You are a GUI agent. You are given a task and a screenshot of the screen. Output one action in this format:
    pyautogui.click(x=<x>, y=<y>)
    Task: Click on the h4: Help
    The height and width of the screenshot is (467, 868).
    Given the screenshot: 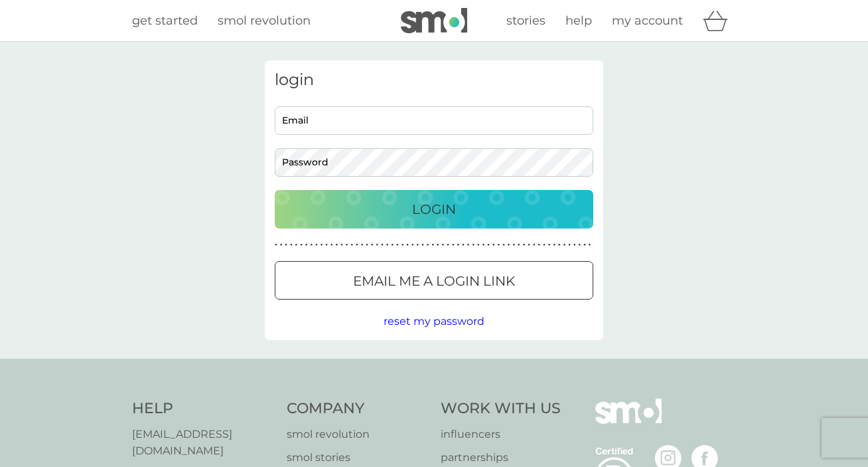 What is the action you would take?
    pyautogui.click(x=203, y=408)
    